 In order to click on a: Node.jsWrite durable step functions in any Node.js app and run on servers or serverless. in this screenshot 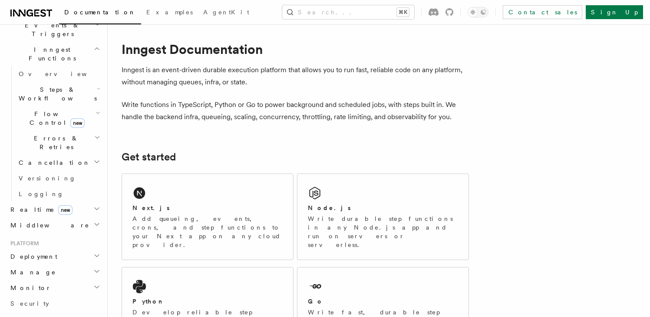, I will do `click(383, 216)`.